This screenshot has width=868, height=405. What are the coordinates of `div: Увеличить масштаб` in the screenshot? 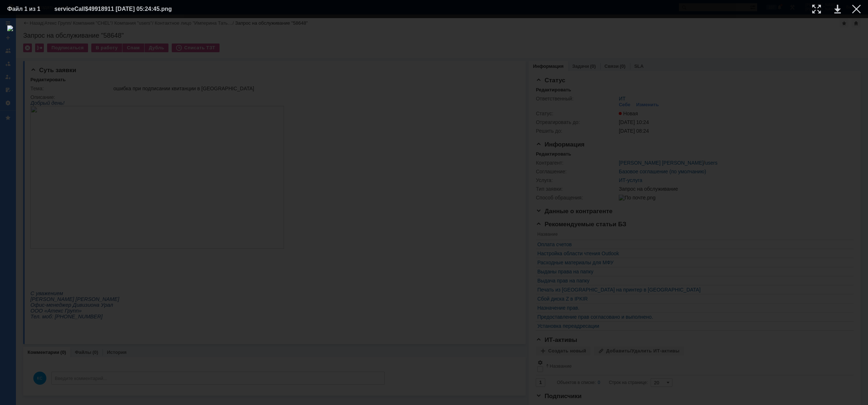 It's located at (816, 9).